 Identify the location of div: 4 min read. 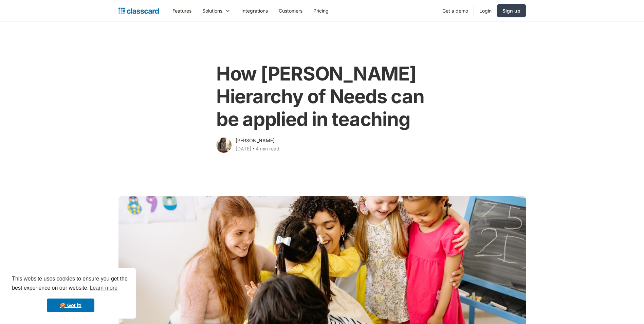
(268, 148).